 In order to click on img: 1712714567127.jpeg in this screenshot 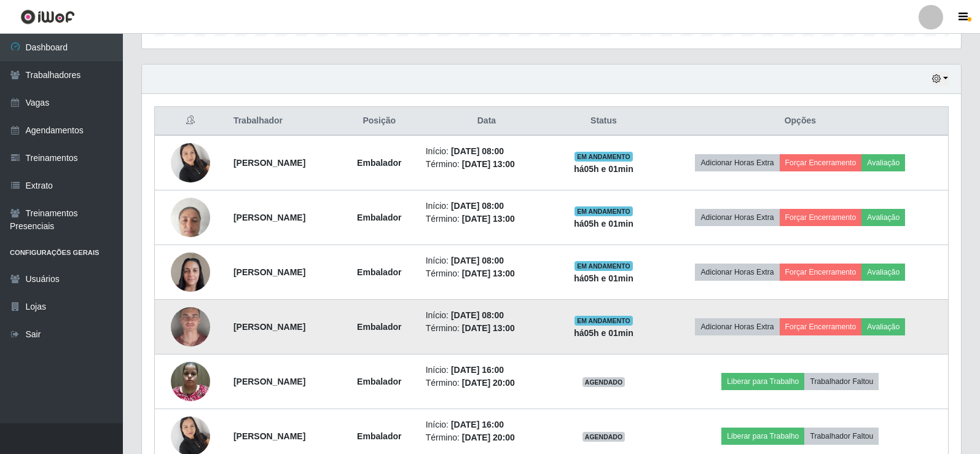, I will do `click(190, 381)`.